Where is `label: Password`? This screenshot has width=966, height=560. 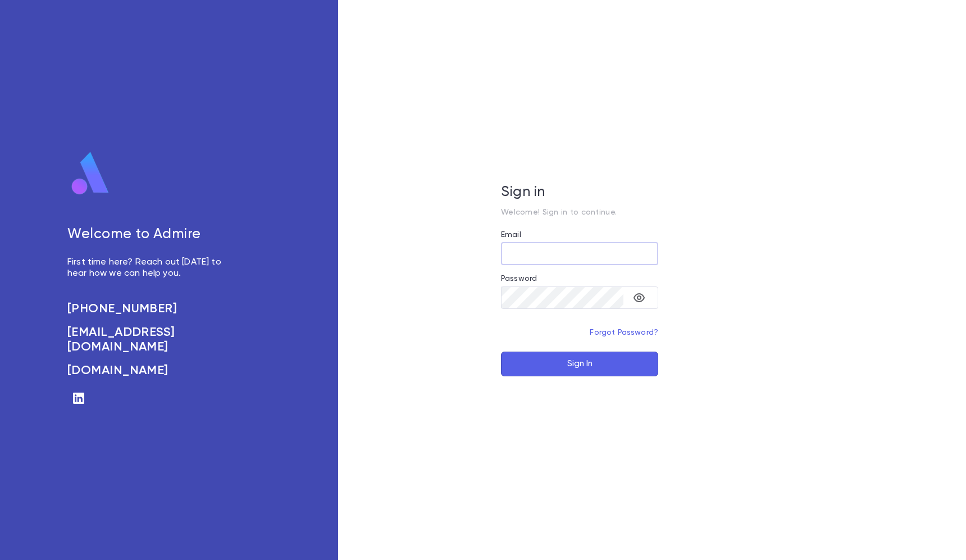
label: Password is located at coordinates (519, 278).